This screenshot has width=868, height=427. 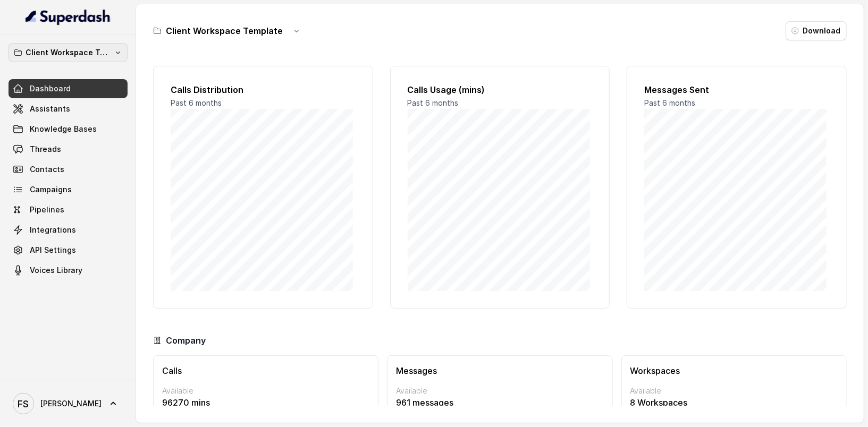 What do you see at coordinates (68, 170) in the screenshot?
I see `a: Contacts` at bounding box center [68, 170].